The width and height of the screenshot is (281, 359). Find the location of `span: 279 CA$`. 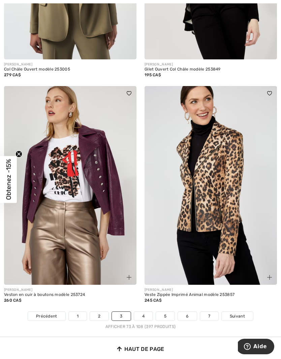

span: 279 CA$ is located at coordinates (12, 75).